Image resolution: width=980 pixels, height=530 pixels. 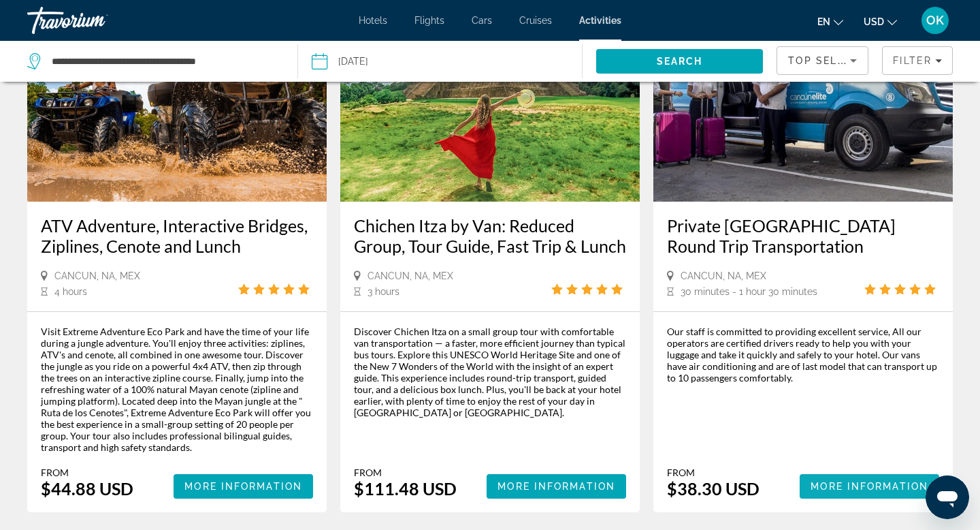 What do you see at coordinates (827, 61) in the screenshot?
I see `span: Top Sellers` at bounding box center [827, 61].